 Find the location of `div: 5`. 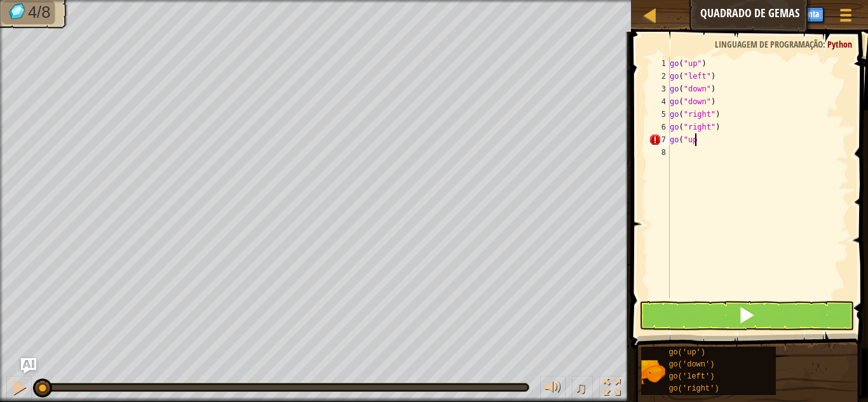

div: 5 is located at coordinates (659, 114).